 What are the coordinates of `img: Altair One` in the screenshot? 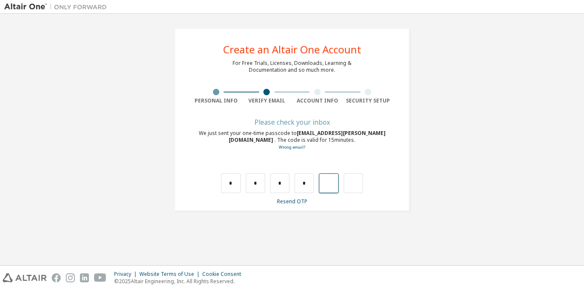 It's located at (58, 7).